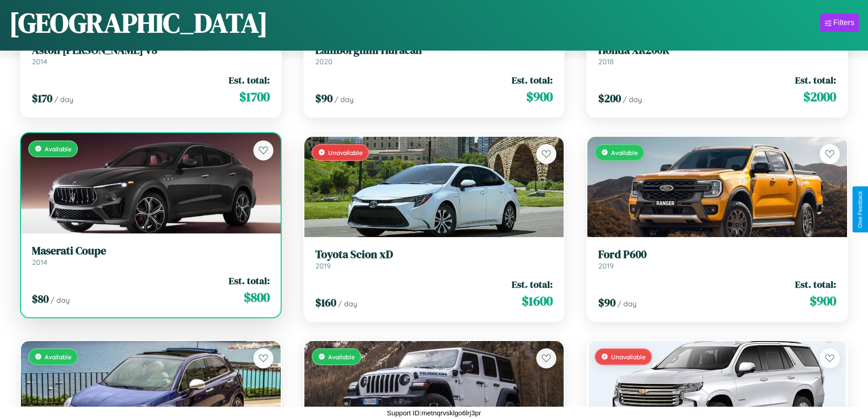 This screenshot has width=868, height=419. I want to click on span: $ 170, so click(42, 98).